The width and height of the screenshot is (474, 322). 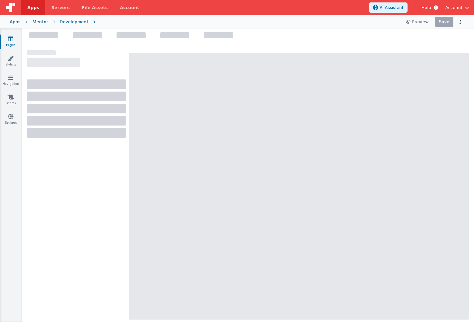 What do you see at coordinates (74, 22) in the screenshot?
I see `div: Development` at bounding box center [74, 22].